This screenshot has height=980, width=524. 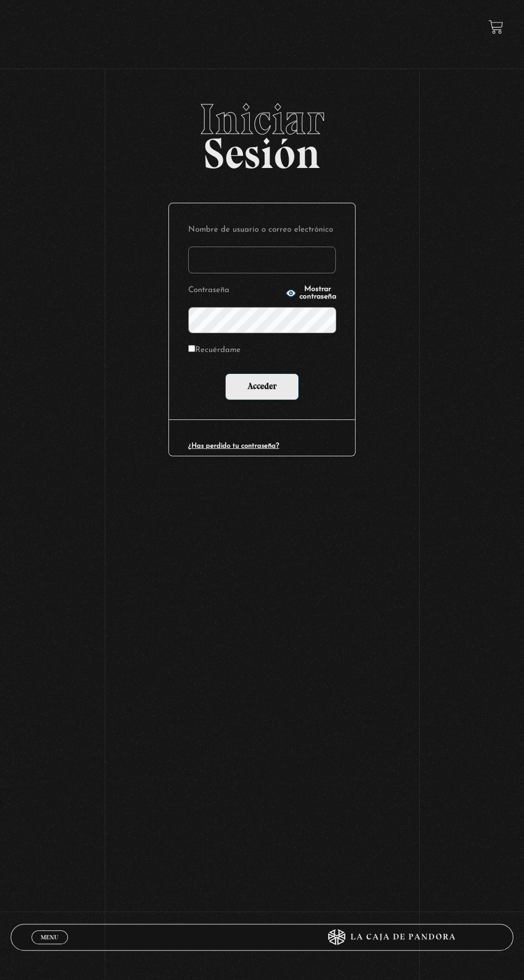 I want to click on input: Recuérdame, so click(x=192, y=348).